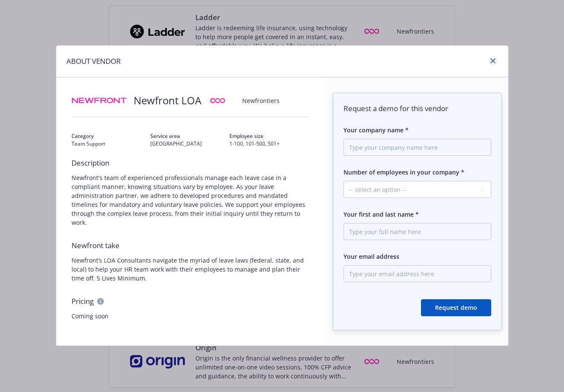 This screenshot has height=392, width=564. I want to click on input: Type your full name here, so click(417, 232).